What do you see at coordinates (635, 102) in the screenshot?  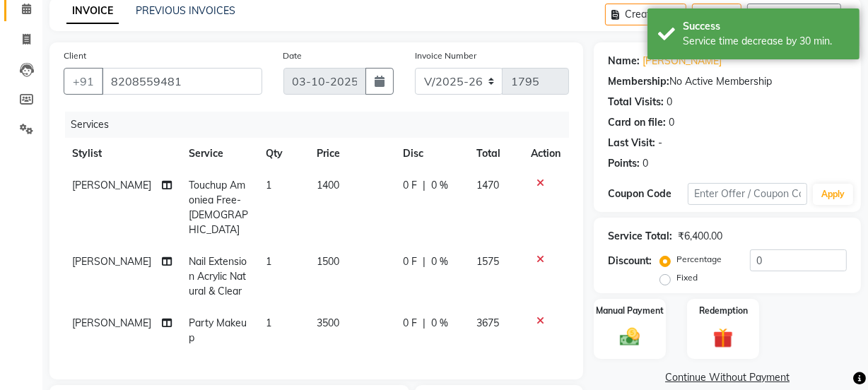 I see `div: Total Visits:` at bounding box center [635, 102].